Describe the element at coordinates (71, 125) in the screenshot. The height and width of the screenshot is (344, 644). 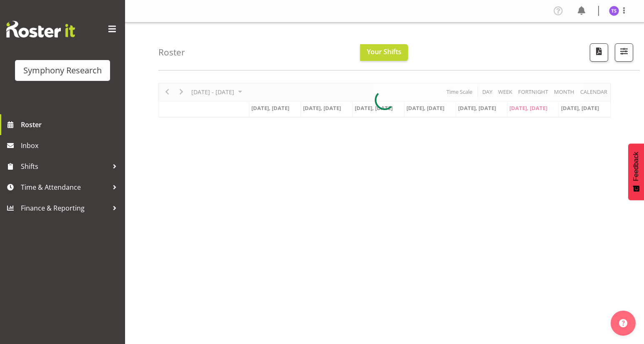
I see `span: Roster` at that location.